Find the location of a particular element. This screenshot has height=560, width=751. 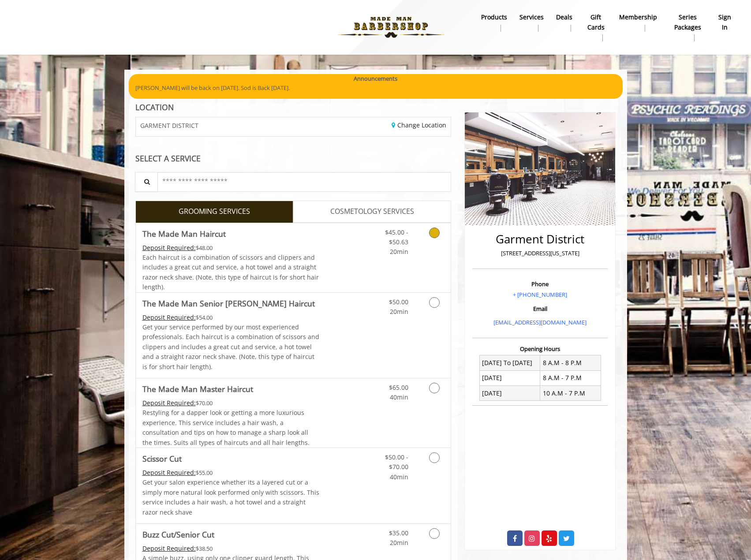

b: Announcements is located at coordinates (375, 78).